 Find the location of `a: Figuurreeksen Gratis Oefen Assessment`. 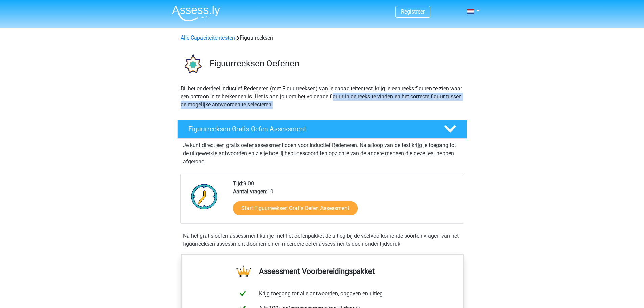

a: Figuurreeksen Gratis Oefen Assessment is located at coordinates (322, 129).